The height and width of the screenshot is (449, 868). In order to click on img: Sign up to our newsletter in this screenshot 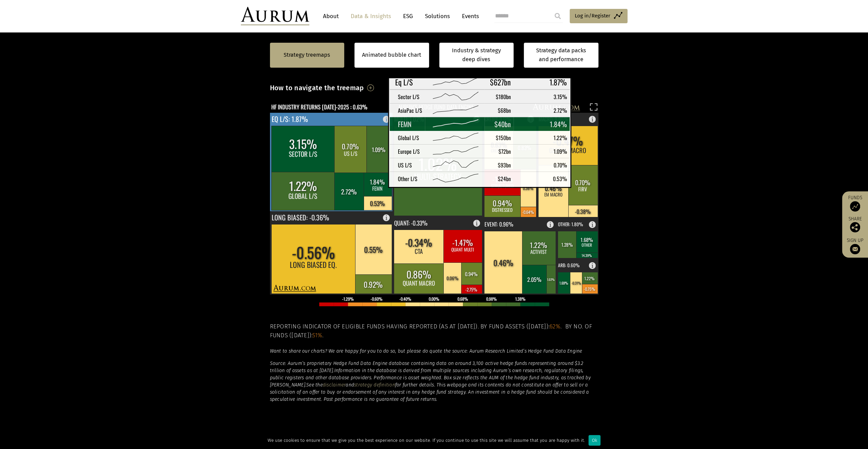, I will do `click(855, 250)`.